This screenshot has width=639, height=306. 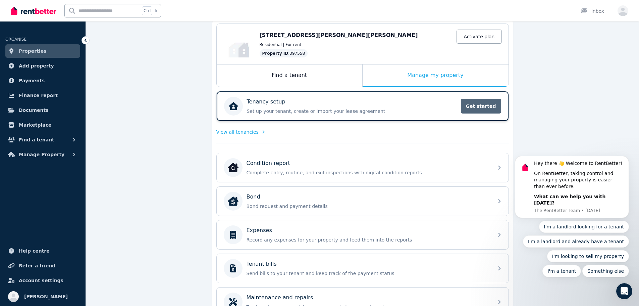 I want to click on a: Payments, so click(x=43, y=80).